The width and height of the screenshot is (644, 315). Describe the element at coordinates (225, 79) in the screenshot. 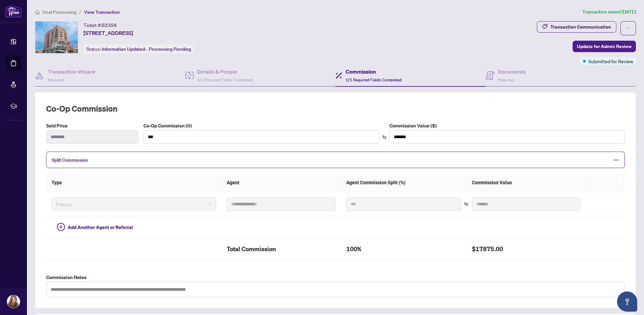

I see `span: 3/3 Required Fields Completed` at that location.